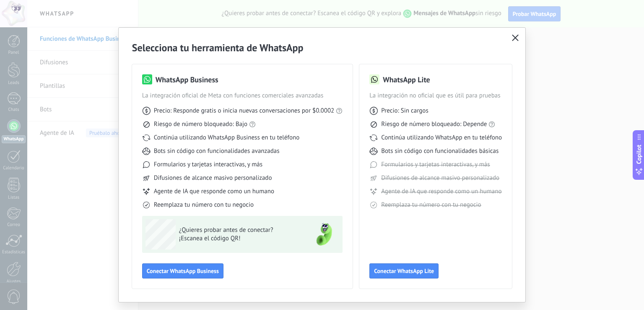 The height and width of the screenshot is (310, 644). I want to click on span: Bots sin código con funcionalidades avanzadas, so click(217, 151).